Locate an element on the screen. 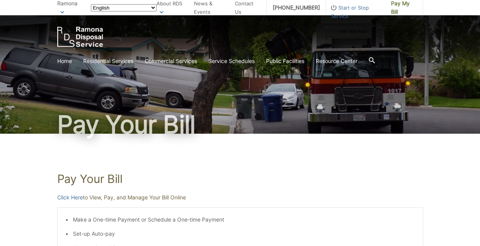 This screenshot has height=246, width=480. li: Make a One-time Payment or Schedule a One-time Payment is located at coordinates (244, 219).